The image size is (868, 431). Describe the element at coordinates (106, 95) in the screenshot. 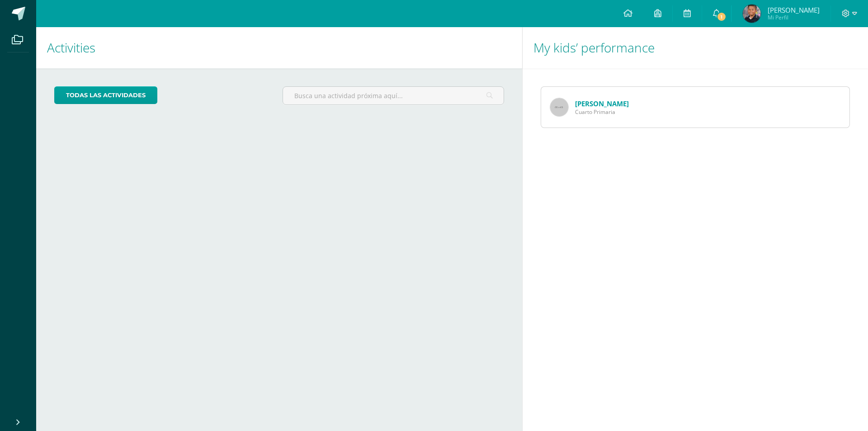

I see `a: todas las Actividades` at that location.